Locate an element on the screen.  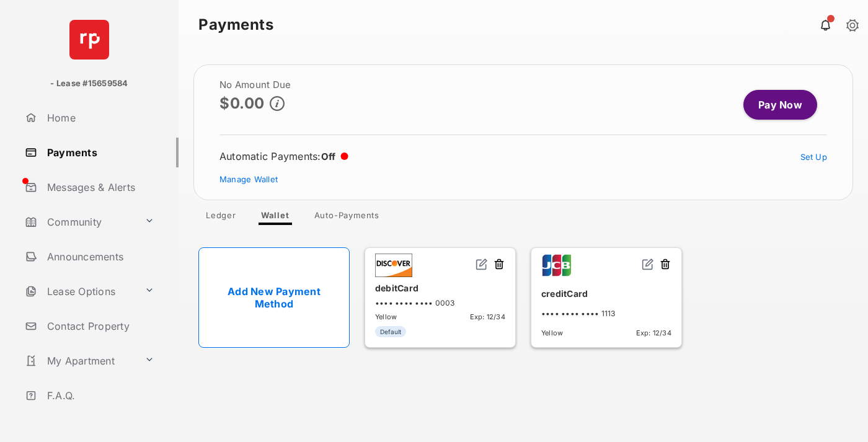
img: svg+xml;base64,PHN2ZyB4bWxucz0iaHR0cDovL3d3dy53My5vcmcvMjAwMC9zdmciIHdpZHRoPSI2NCIgaGVpZ2h0PSI2NC... is located at coordinates (89, 40).